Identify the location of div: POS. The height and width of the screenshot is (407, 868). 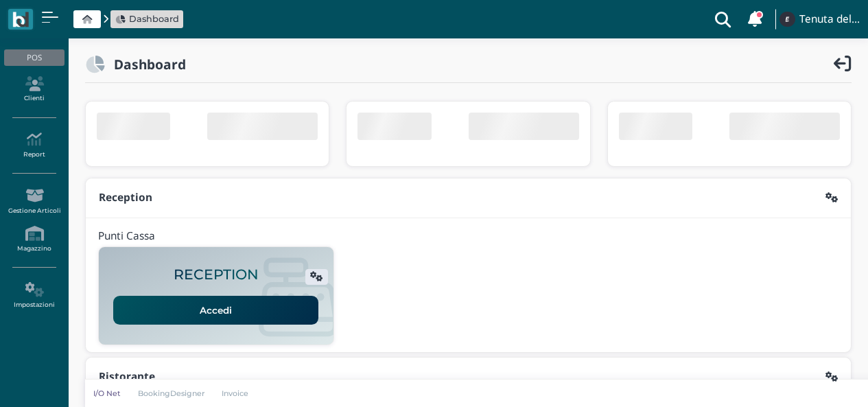
(33, 58).